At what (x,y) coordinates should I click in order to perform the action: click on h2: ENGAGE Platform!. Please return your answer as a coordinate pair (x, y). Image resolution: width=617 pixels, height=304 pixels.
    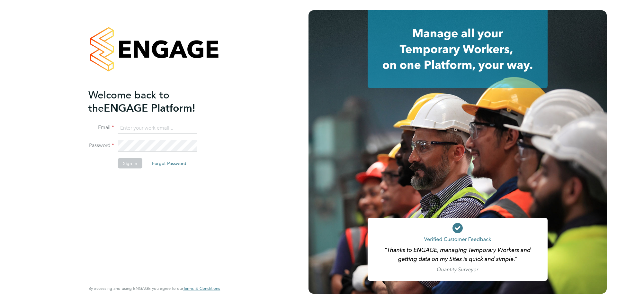
    Looking at the image, I should click on (151, 101).